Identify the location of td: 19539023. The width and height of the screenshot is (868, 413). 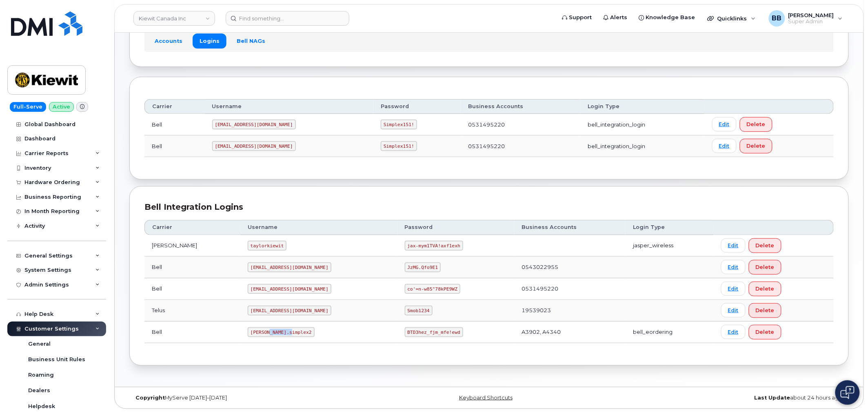
(570, 311).